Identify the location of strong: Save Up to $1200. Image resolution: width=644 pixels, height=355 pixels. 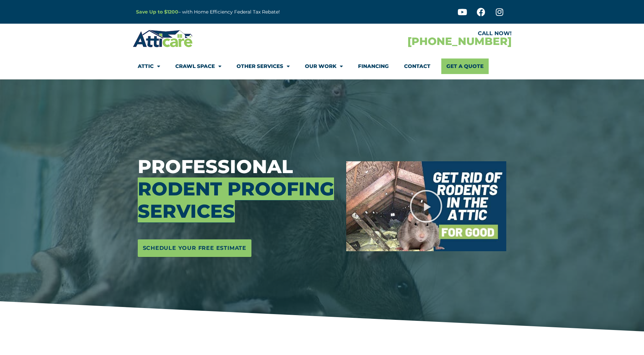
(157, 12).